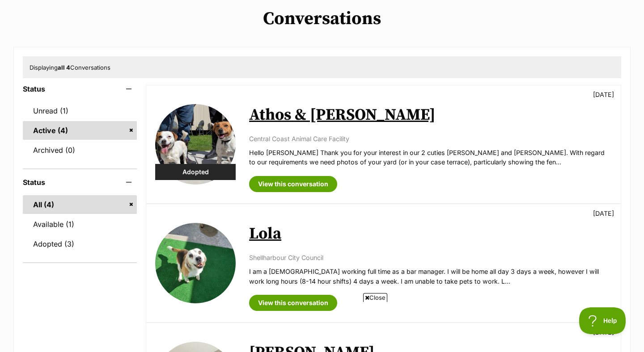 Image resolution: width=644 pixels, height=352 pixels. I want to click on a: Available (1), so click(80, 224).